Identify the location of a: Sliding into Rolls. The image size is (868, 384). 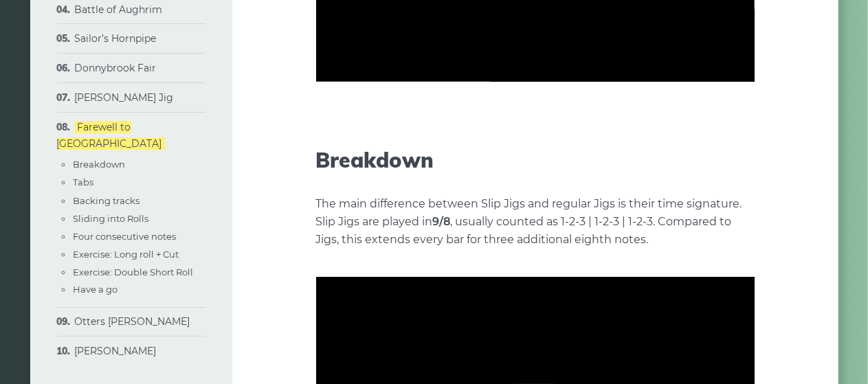
(111, 218).